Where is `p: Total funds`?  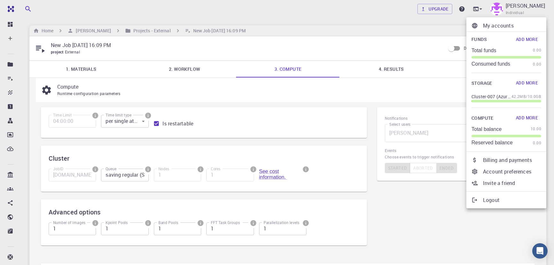
p: Total funds is located at coordinates (484, 51).